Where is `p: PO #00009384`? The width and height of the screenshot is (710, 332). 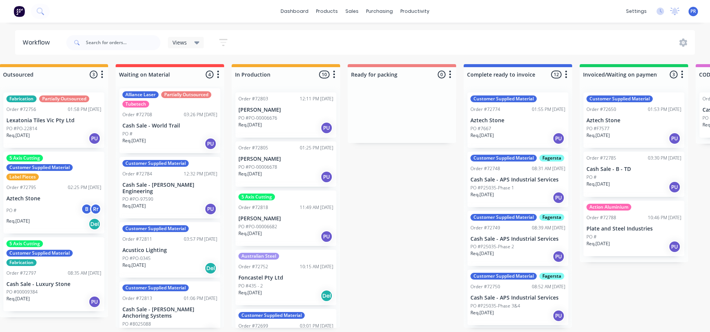 p: PO #00009384 is located at coordinates (22, 292).